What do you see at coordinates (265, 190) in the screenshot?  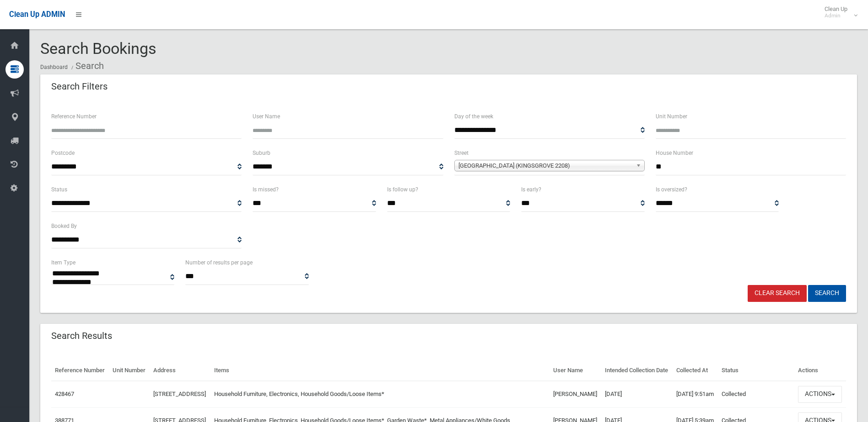 I see `label: Is missed?` at bounding box center [265, 190].